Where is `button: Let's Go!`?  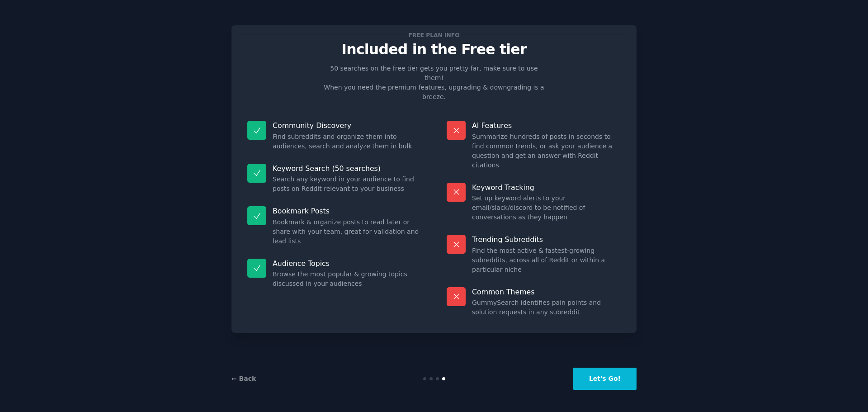 button: Let's Go! is located at coordinates (605, 378).